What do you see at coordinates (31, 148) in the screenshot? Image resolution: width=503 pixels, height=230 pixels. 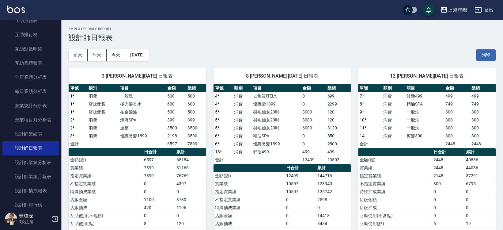 I see `a: 設計師日報表` at bounding box center [31, 148].